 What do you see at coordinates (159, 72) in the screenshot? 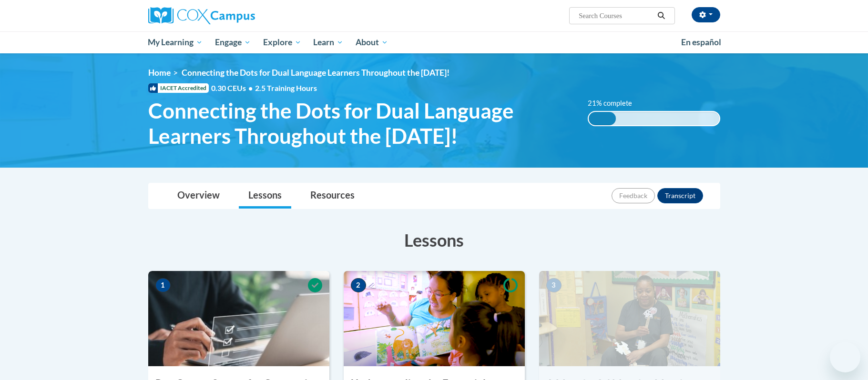
I see `a: Home` at bounding box center [159, 72].